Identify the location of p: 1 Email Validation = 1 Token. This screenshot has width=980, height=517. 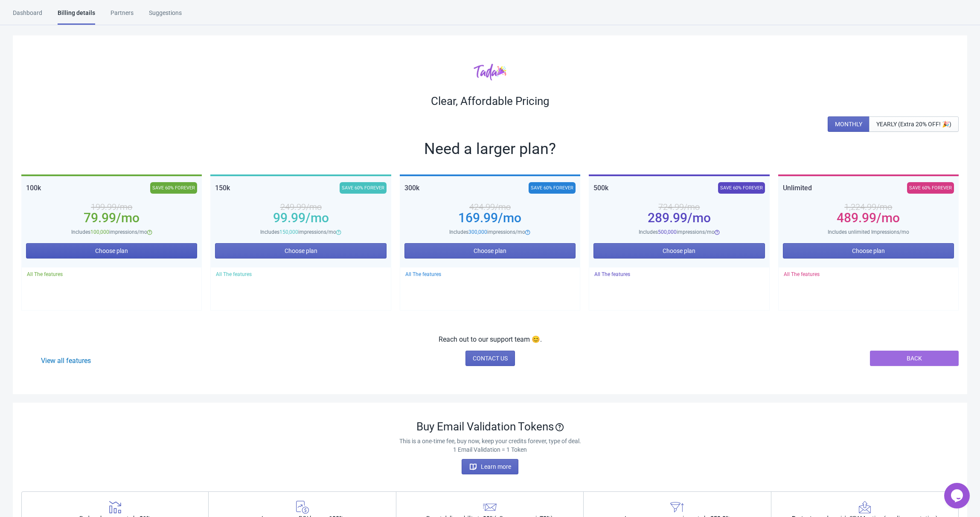
(490, 450).